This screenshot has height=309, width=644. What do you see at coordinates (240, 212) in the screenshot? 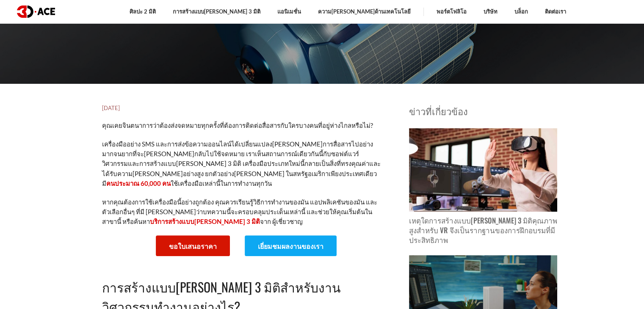
I see `font: หากคุณต้องการใช้เครื่องมือนี้อย่างถูกต้อง คุณควรเรียนรู้วิธีการทำงานของมัน แอปพลิเคชันของมัน และต...` at bounding box center [240, 212].